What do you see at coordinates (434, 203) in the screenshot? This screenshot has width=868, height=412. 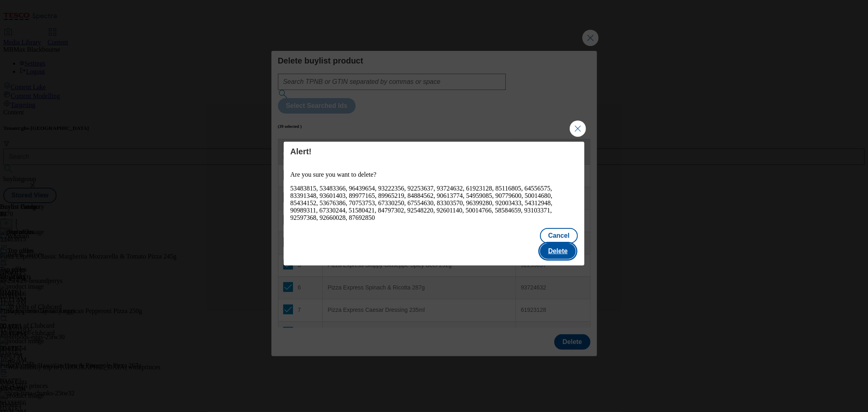 I see `div: 53483815, 53483366, 96439654, 93222356, 92253637, 93724632, 61923128, 85116805, 64556575, 8339134...` at bounding box center [434, 203].